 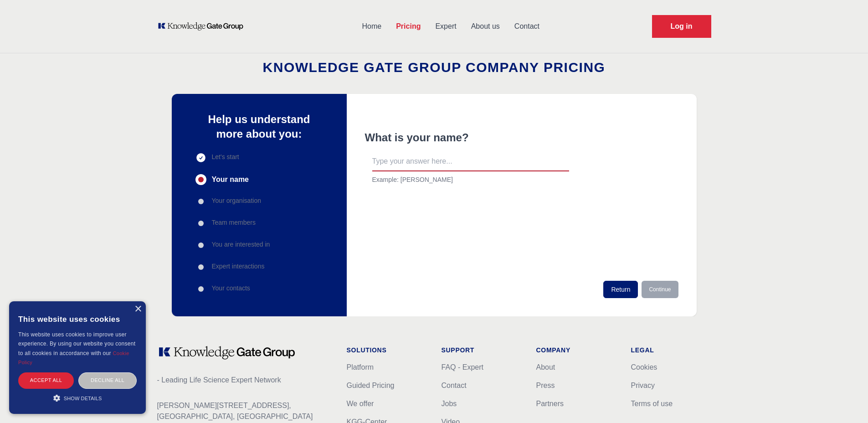 I want to click on a: Press, so click(x=545, y=385).